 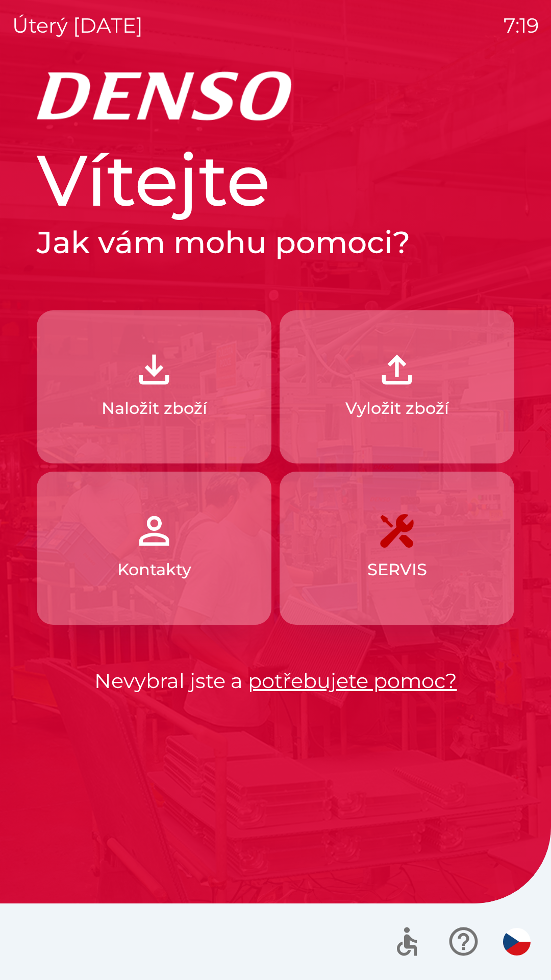 What do you see at coordinates (276, 181) in the screenshot?
I see `h1: Vítejte` at bounding box center [276, 181].